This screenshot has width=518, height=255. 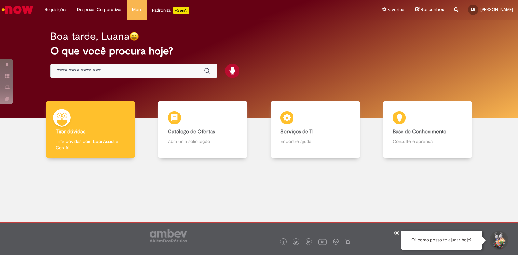 I want to click on p: Abra uma solicitação, so click(x=203, y=141).